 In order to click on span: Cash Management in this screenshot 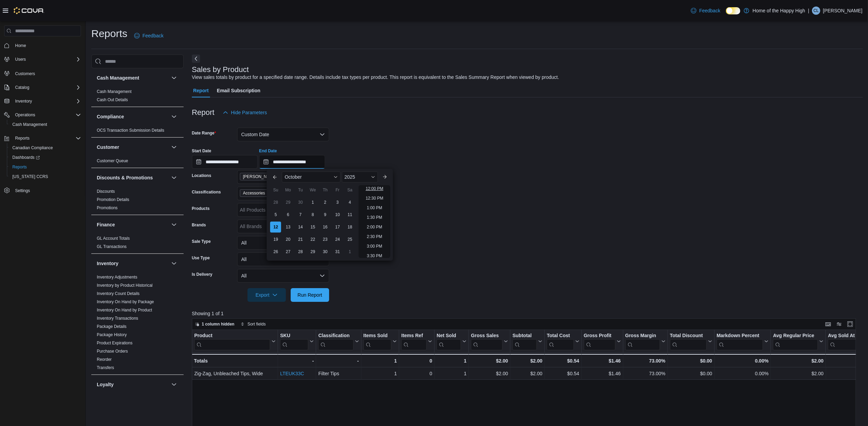, I will do `click(114, 92)`.